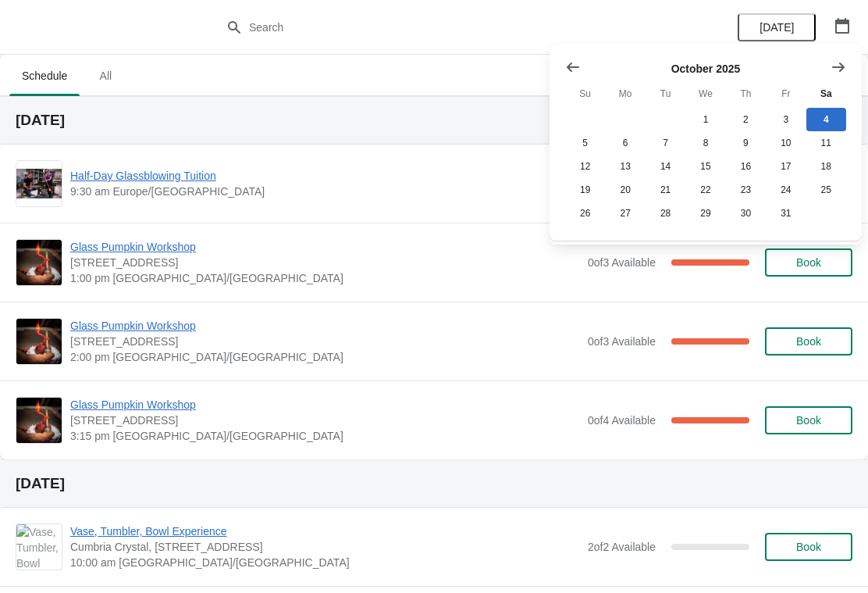 The image size is (868, 593). What do you see at coordinates (665, 94) in the screenshot?
I see `th: Tuesday` at bounding box center [665, 94].